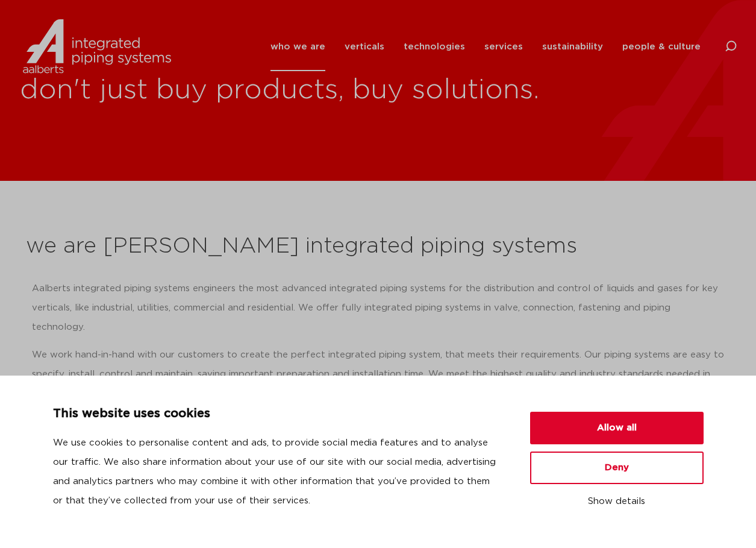 The width and height of the screenshot is (756, 548). Describe the element at coordinates (617, 428) in the screenshot. I see `button: Allow all` at that location.